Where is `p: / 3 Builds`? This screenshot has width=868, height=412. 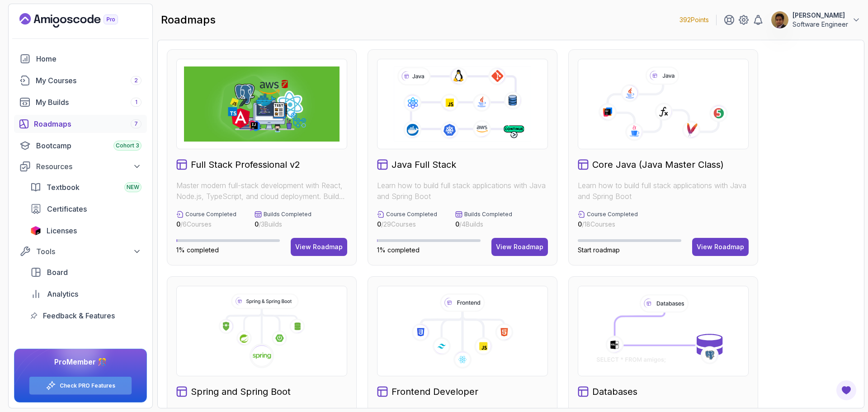
p: / 3 Builds is located at coordinates (283, 224).